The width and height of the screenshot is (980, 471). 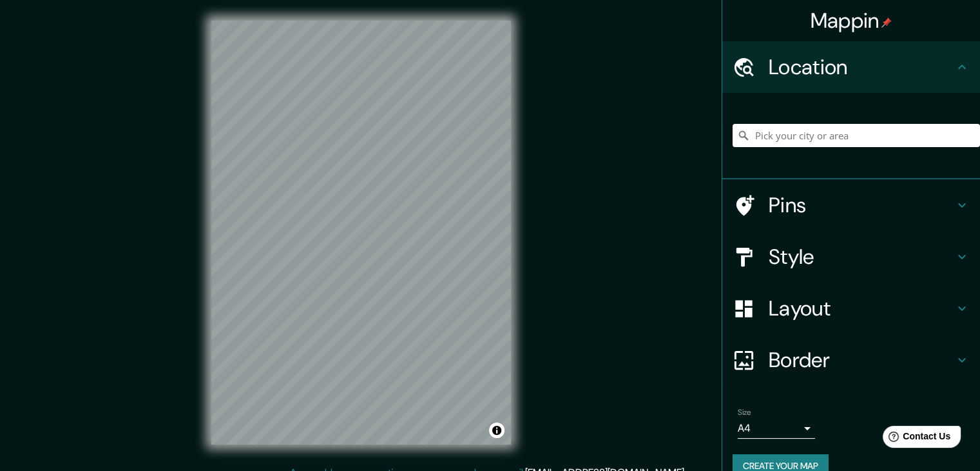 What do you see at coordinates (61, 15) in the screenshot?
I see `span: Contact Us` at bounding box center [61, 15].